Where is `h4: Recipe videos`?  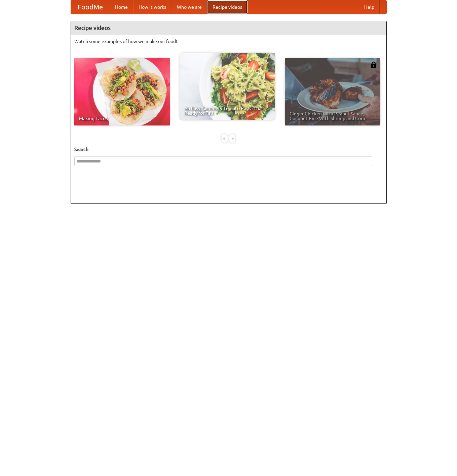
h4: Recipe videos is located at coordinates (229, 28).